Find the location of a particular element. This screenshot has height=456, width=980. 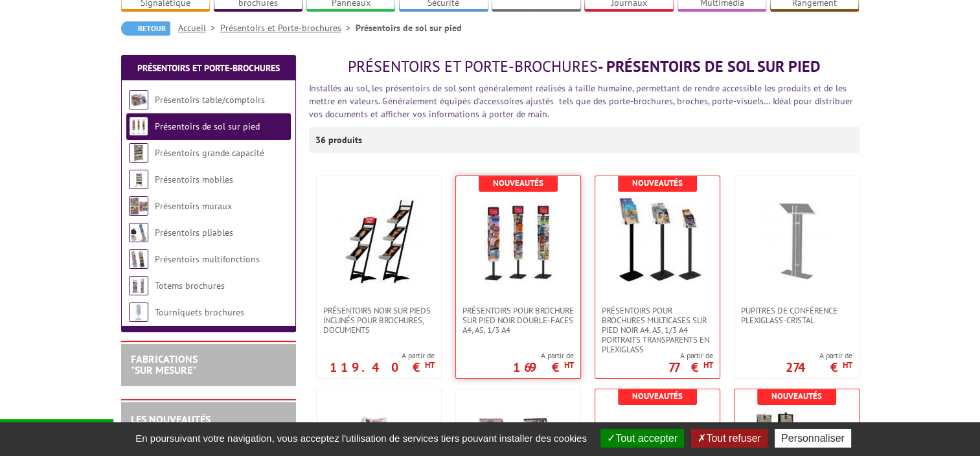

img: Présentoirs NOIR sur pieds inclinés pour brochures, documents is located at coordinates (379, 240).